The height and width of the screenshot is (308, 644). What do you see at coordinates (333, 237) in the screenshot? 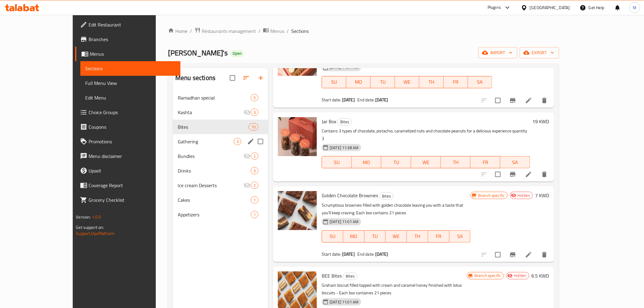
I see `button: SU` at bounding box center [333, 237].